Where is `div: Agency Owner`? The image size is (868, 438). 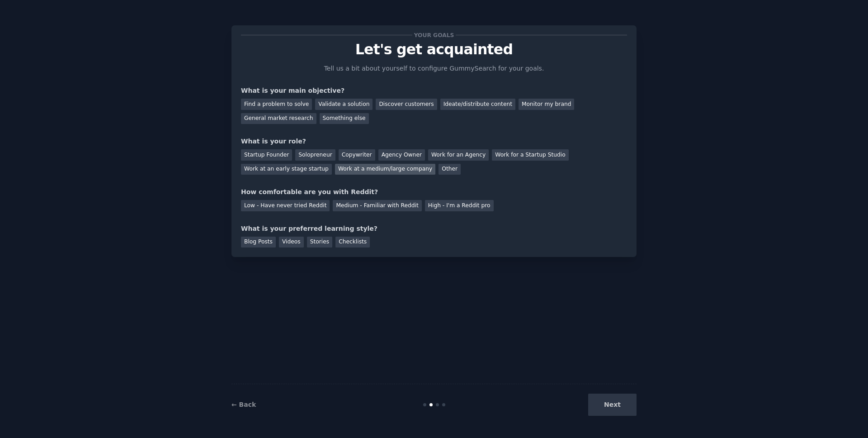 div: Agency Owner is located at coordinates (401, 155).